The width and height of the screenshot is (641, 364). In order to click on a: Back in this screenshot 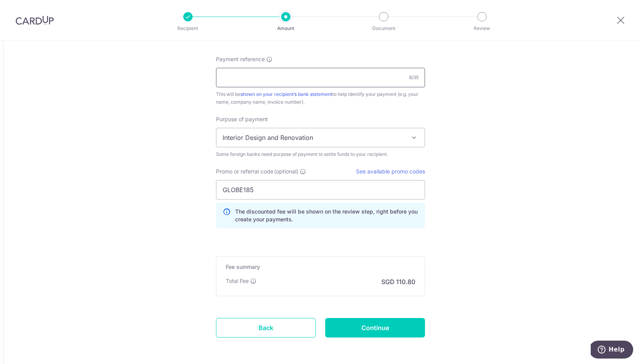, I will do `click(266, 328)`.